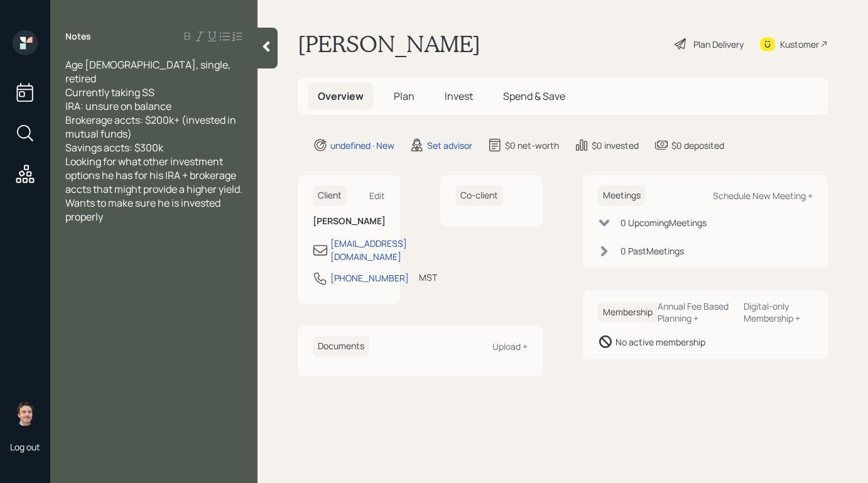 The height and width of the screenshot is (483, 868). What do you see at coordinates (154, 189) in the screenshot?
I see `span: Looking for what other investment options he has for his IRA + brokerage accts that might provide...` at bounding box center [154, 189].